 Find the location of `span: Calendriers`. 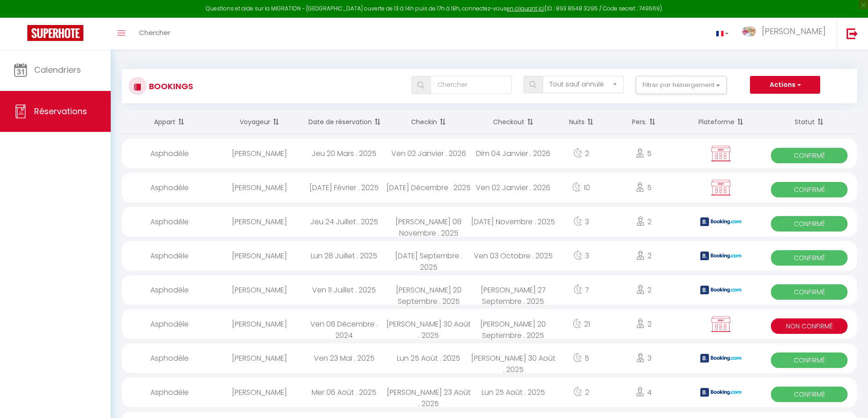

span: Calendriers is located at coordinates (57, 70).